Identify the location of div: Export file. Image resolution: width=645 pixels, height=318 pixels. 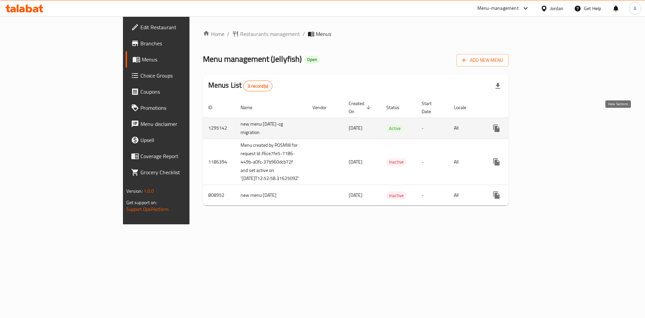
(498, 86).